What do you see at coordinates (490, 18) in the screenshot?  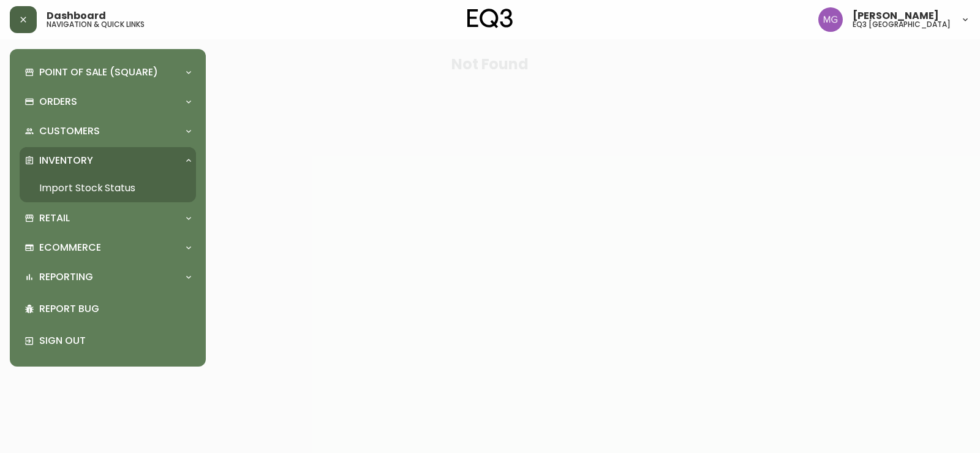 I see `img: logo` at bounding box center [490, 18].